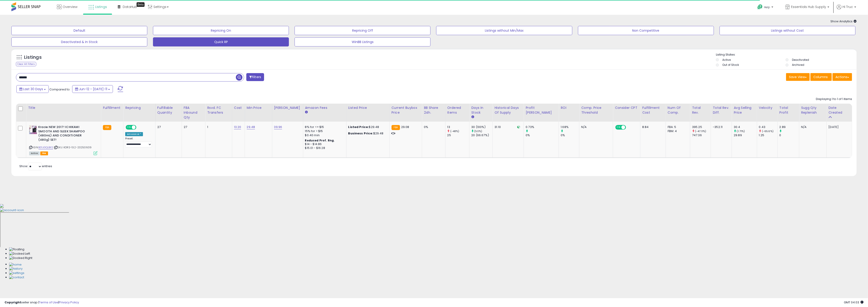 The height and width of the screenshot is (307, 868). Describe the element at coordinates (324, 127) in the screenshot. I see `div: 8% for <= $15` at that location.